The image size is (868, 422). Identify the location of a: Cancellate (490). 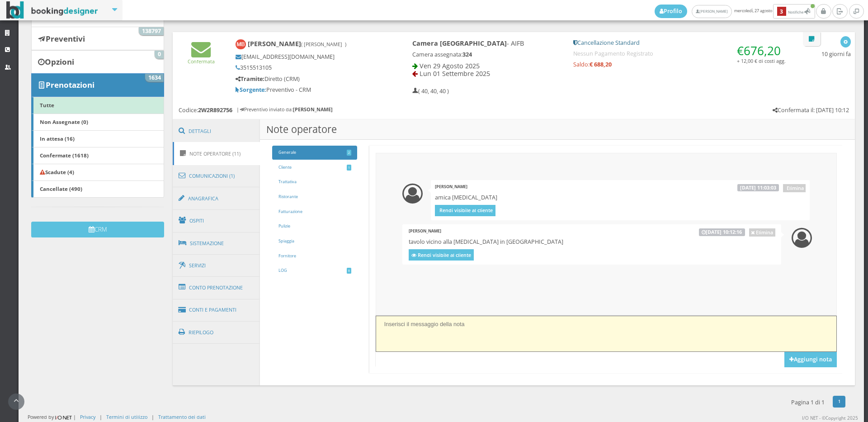
(98, 189).